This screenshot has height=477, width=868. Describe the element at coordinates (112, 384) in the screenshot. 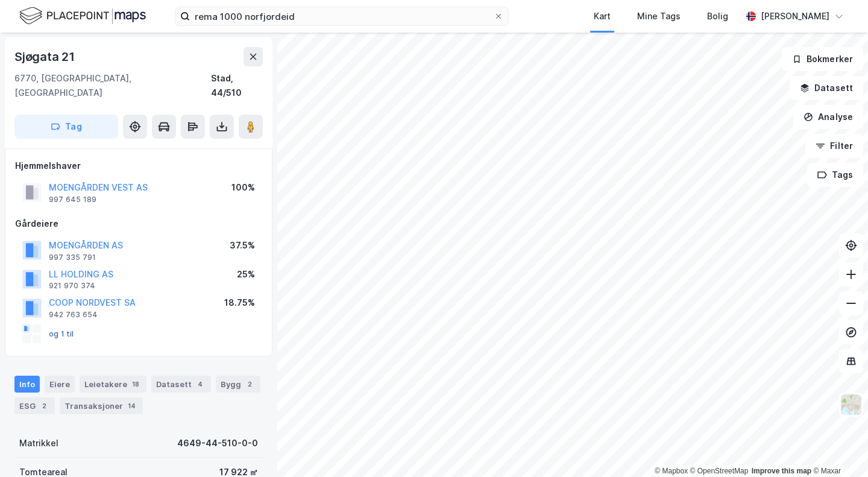

I see `div: Leietakere` at that location.